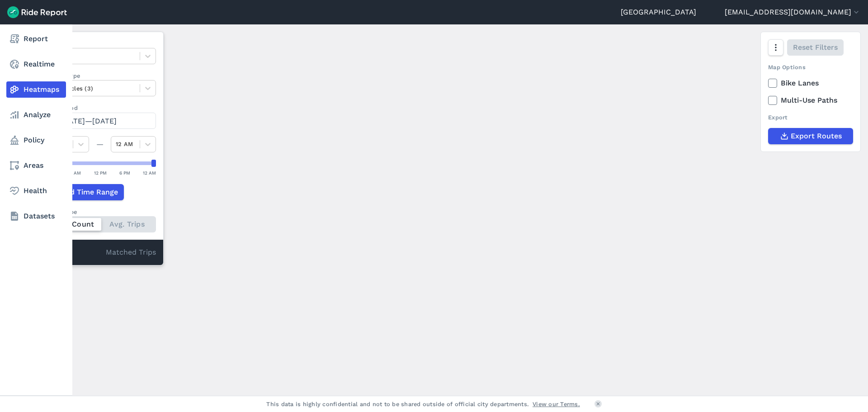 Image resolution: width=868 pixels, height=412 pixels. I want to click on button: Export Routes, so click(810, 136).